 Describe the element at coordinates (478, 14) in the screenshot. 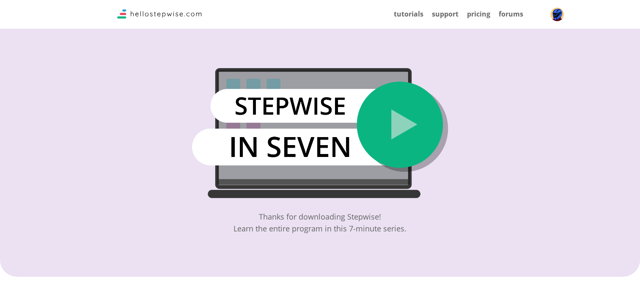

I see `a: pricing` at that location.